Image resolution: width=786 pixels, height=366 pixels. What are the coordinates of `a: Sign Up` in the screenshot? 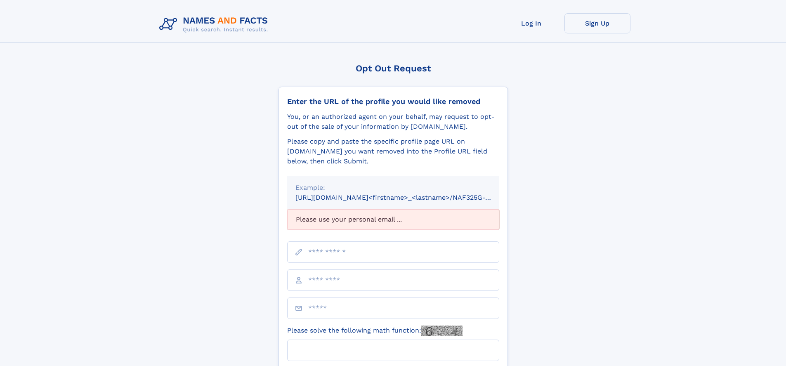 It's located at (597, 23).